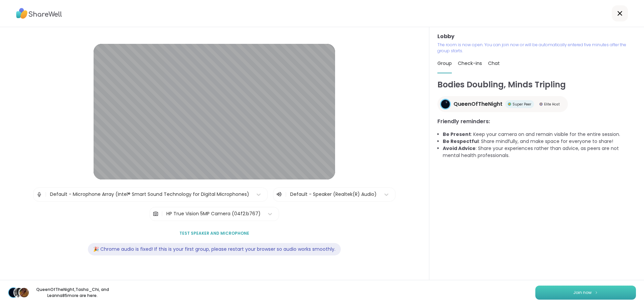 This screenshot has width=644, height=305. Describe the element at coordinates (19, 293) in the screenshot. I see `img: Tasha_Chi` at that location.